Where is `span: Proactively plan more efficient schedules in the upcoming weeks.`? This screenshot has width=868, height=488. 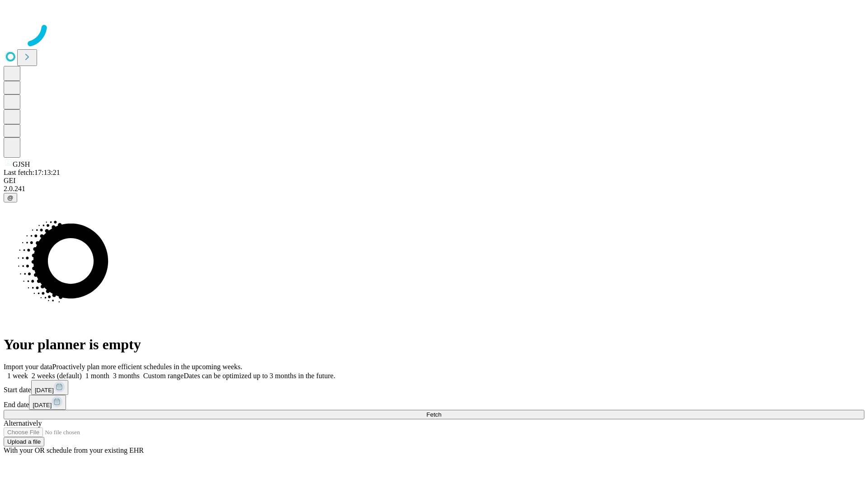 span: Proactively plan more efficient schedules in the upcoming weeks. is located at coordinates (147, 367).